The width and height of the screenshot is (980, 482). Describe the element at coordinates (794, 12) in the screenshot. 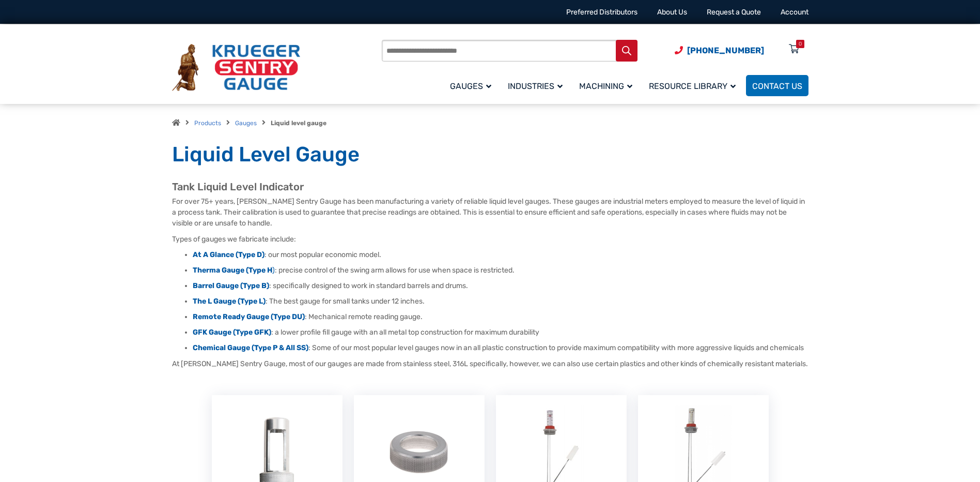

I see `a: Account` at that location.